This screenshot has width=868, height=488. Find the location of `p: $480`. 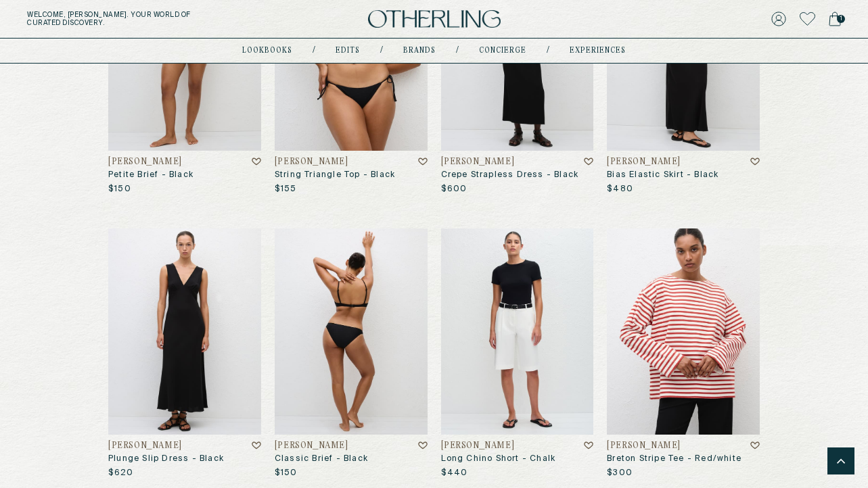

p: $480 is located at coordinates (620, 189).